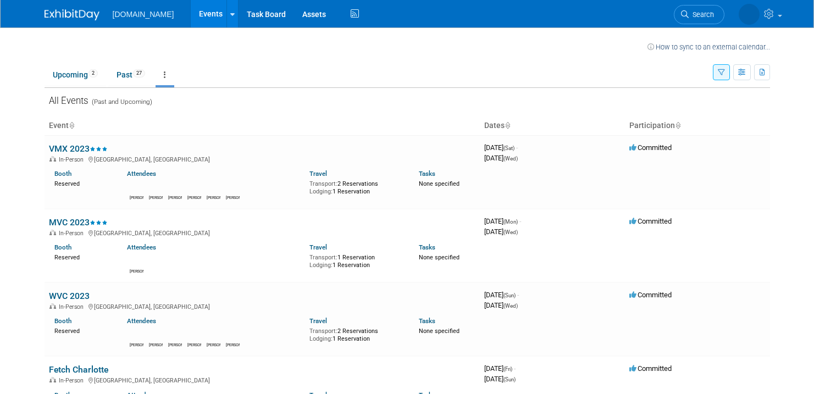  I want to click on span: 27, so click(139, 73).